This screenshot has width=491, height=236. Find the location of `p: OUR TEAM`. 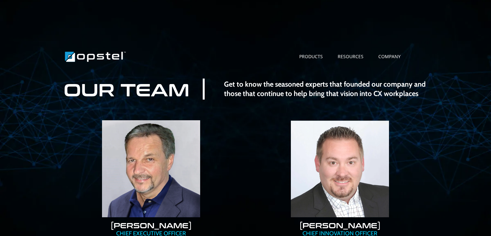

p: OUR TEAM is located at coordinates (127, 89).